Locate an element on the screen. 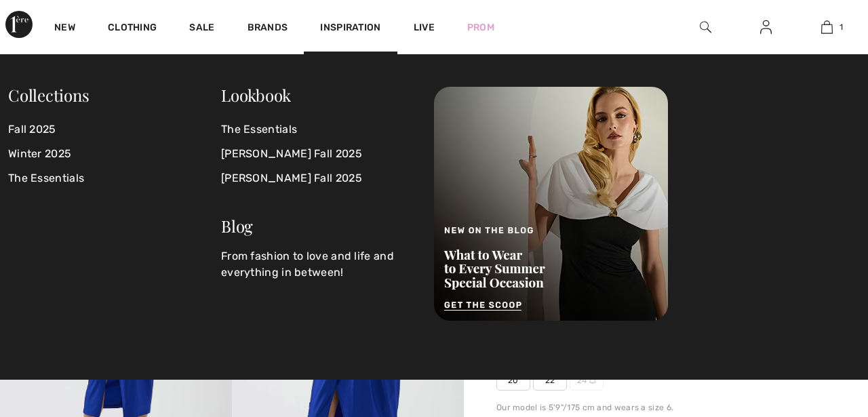 The image size is (868, 417). a: Blog is located at coordinates (236, 225).